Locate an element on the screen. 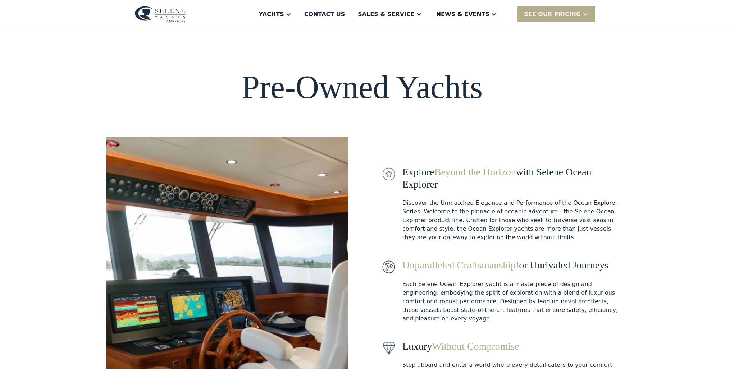 The image size is (730, 369). div: Contact US is located at coordinates (325, 14).